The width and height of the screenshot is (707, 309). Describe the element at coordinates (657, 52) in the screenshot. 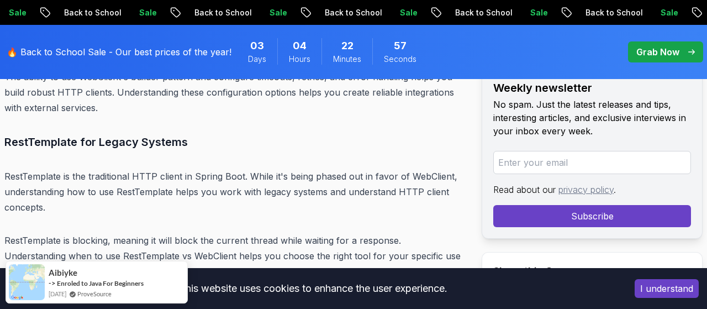

I see `p: Grab Now` at that location.